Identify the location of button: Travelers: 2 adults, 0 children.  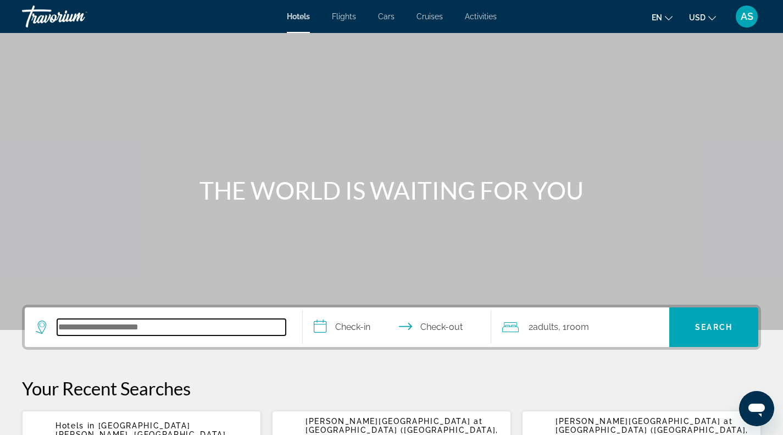
(580, 327).